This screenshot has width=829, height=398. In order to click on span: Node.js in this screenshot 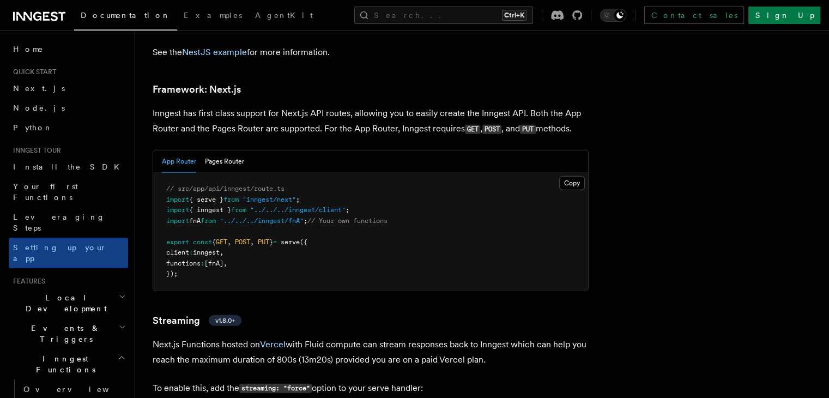, I will do `click(39, 108)`.